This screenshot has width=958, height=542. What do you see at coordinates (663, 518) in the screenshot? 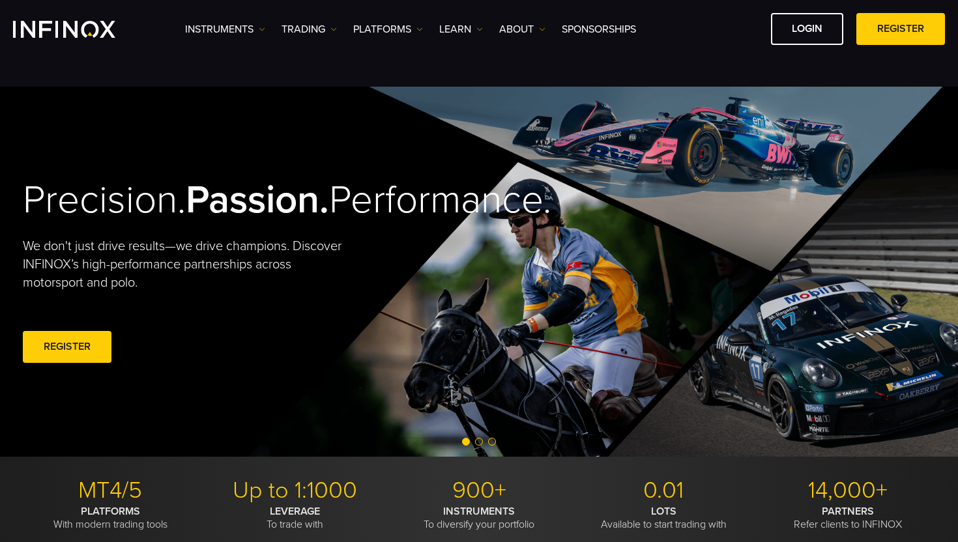
I see `p: Available to start trading with` at bounding box center [663, 518].